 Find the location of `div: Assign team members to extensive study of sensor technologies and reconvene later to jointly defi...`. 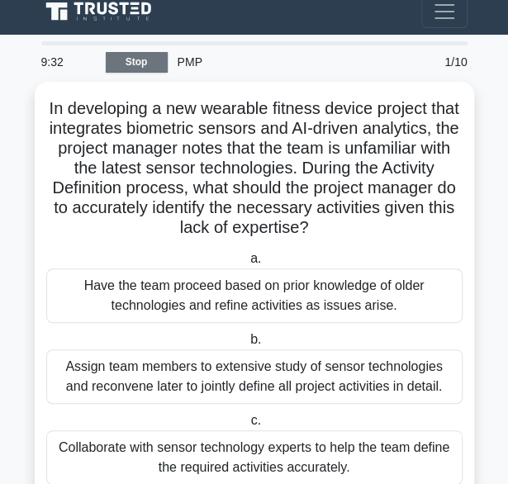

div: Assign team members to extensive study of sensor technologies and reconvene later to jointly defi... is located at coordinates (254, 376).